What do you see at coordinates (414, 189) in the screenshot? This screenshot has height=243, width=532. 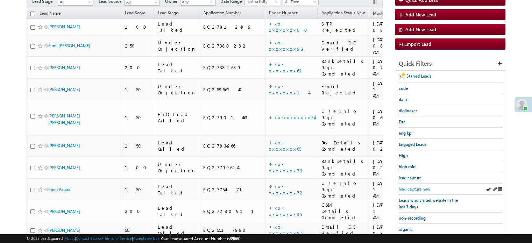 I see `span: lead capture new` at bounding box center [414, 189].